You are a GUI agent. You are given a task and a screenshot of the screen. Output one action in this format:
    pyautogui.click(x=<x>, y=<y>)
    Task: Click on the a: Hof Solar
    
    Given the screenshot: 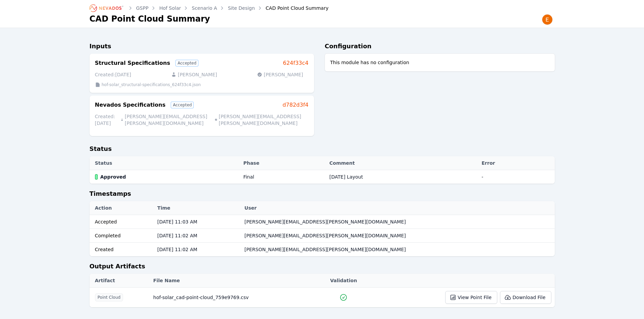 What is the action you would take?
    pyautogui.click(x=170, y=8)
    